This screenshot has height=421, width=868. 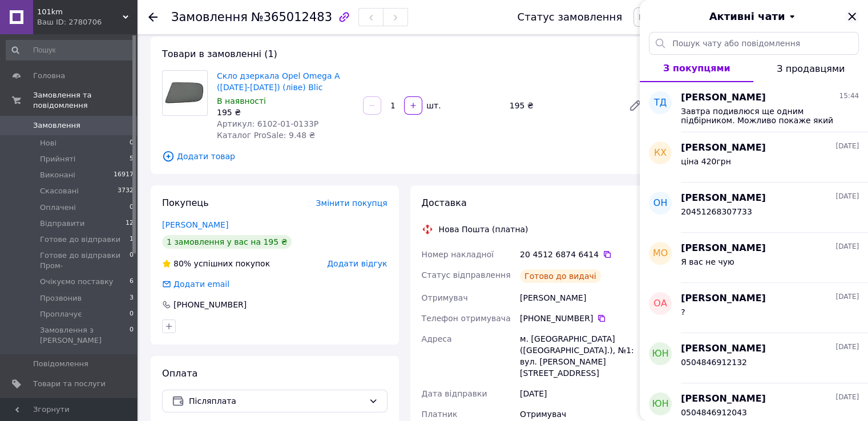 I want to click on span: Скасовані, so click(x=60, y=191).